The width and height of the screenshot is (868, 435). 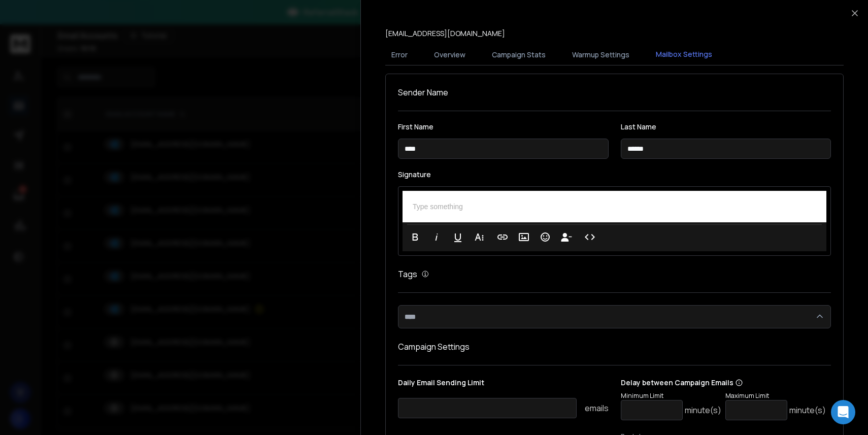 I want to click on button: Italic (⌘I), so click(x=436, y=237).